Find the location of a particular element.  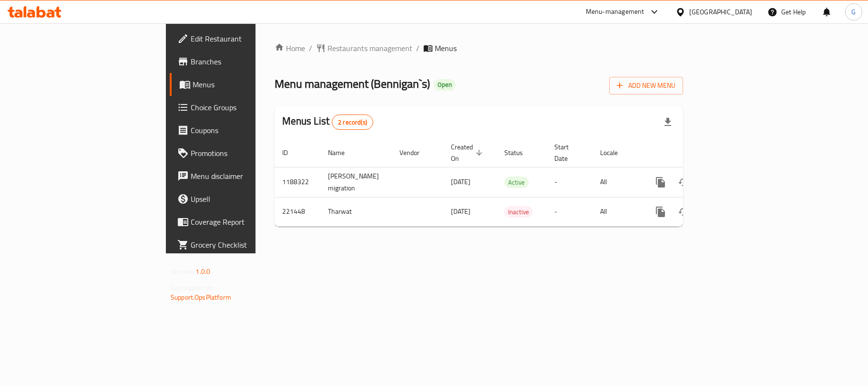

span: Name is located at coordinates (342, 153).